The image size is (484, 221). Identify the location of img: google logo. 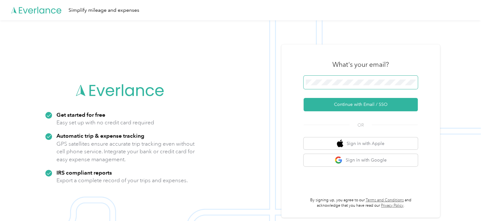
(339, 160).